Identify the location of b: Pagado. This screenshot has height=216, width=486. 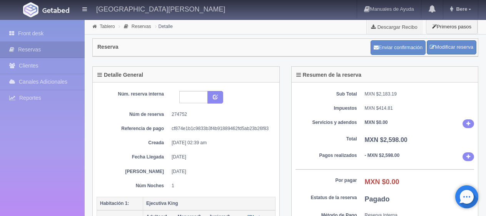
(377, 200).